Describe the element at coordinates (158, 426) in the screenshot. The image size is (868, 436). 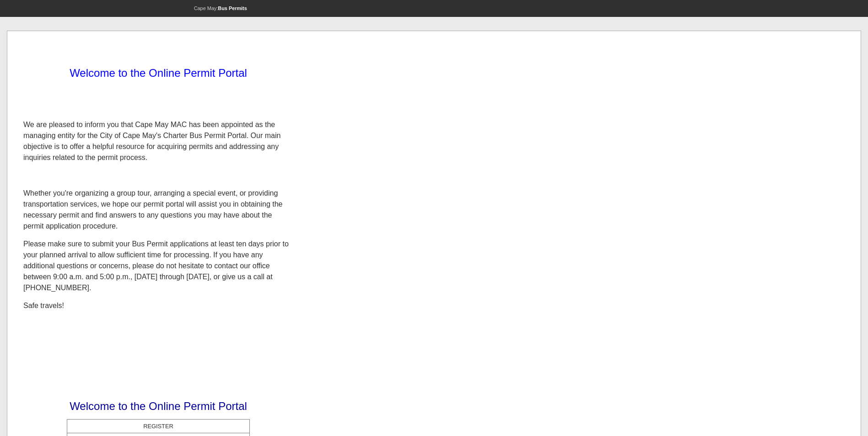
I see `center: REGISTER` at that location.